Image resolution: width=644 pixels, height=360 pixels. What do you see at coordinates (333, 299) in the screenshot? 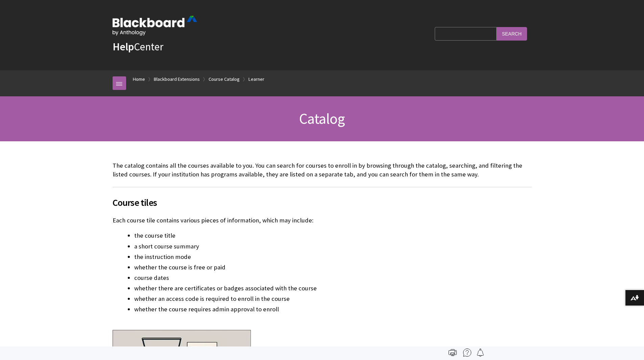
I see `li: whether an access code is required to enroll in the course` at bounding box center [333, 299].